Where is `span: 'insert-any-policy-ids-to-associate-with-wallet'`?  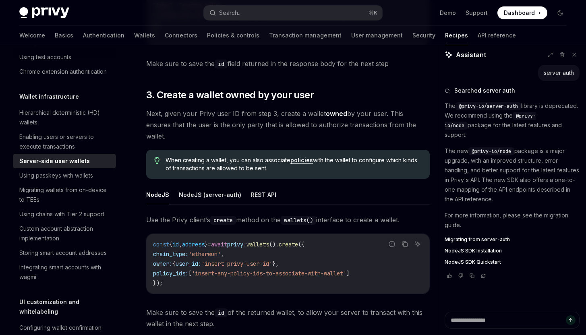 span: 'insert-any-policy-ids-to-associate-with-wallet' is located at coordinates (269, 274).